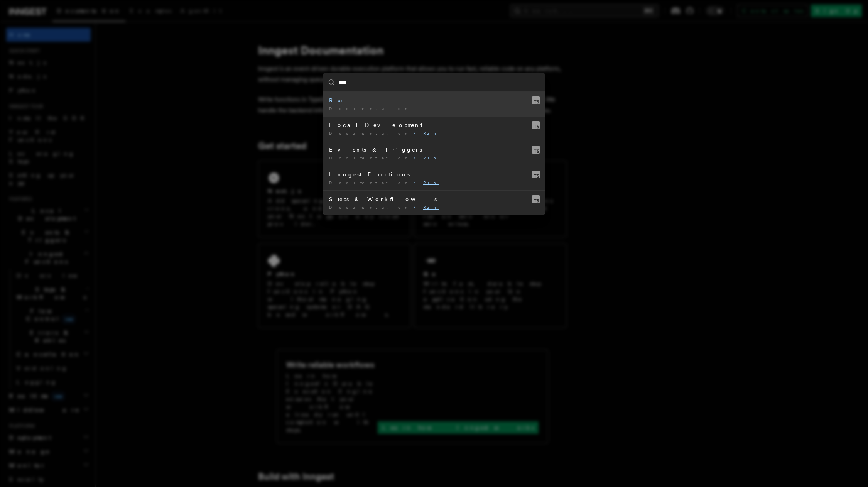 This screenshot has height=487, width=868. What do you see at coordinates (434, 125) in the screenshot?
I see `div: Local Development` at bounding box center [434, 125].